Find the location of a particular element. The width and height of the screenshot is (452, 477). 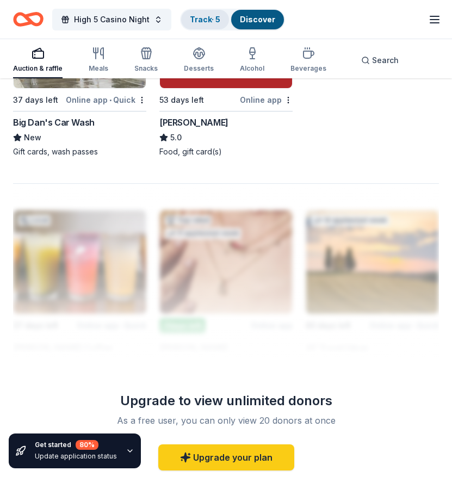

button: Beverages is located at coordinates (308, 60).